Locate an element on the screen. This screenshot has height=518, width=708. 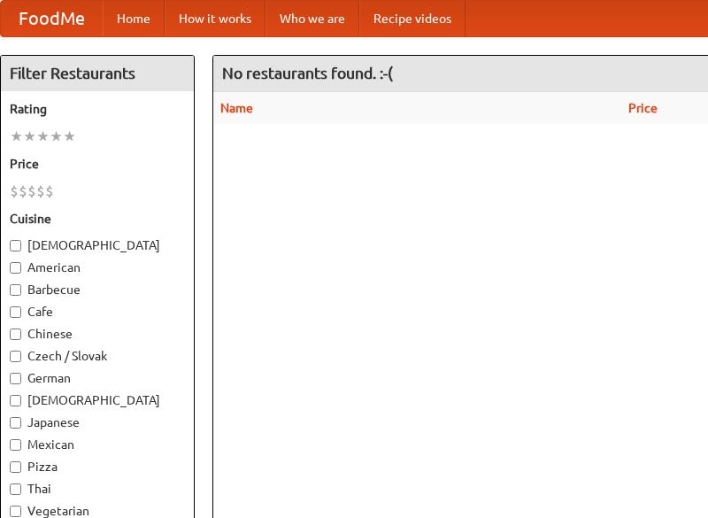
label: Czech / Slovak is located at coordinates (97, 356).